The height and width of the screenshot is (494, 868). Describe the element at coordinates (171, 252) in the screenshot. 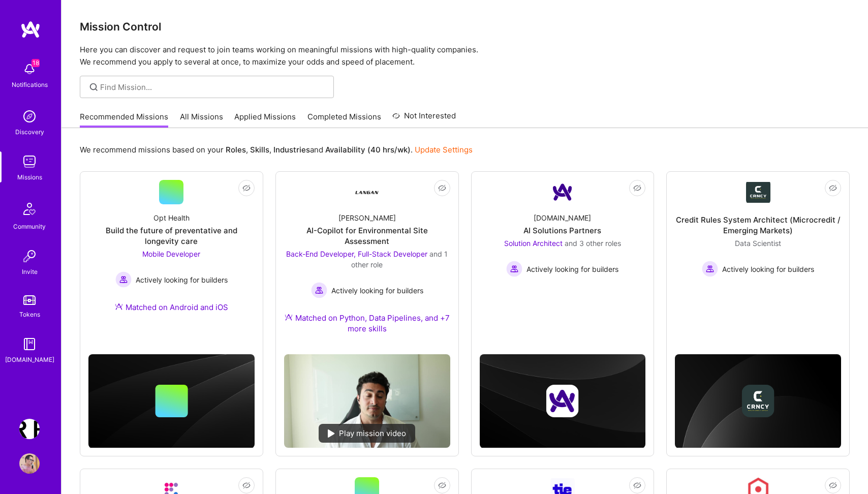

I see `a: Opt HealthBuild the future of preventative and longevity careMobile Developer Actively looking fo...` at that location.